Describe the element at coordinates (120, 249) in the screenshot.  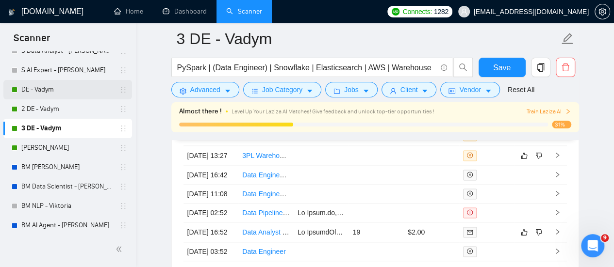
I see `span: double-left` at that location.